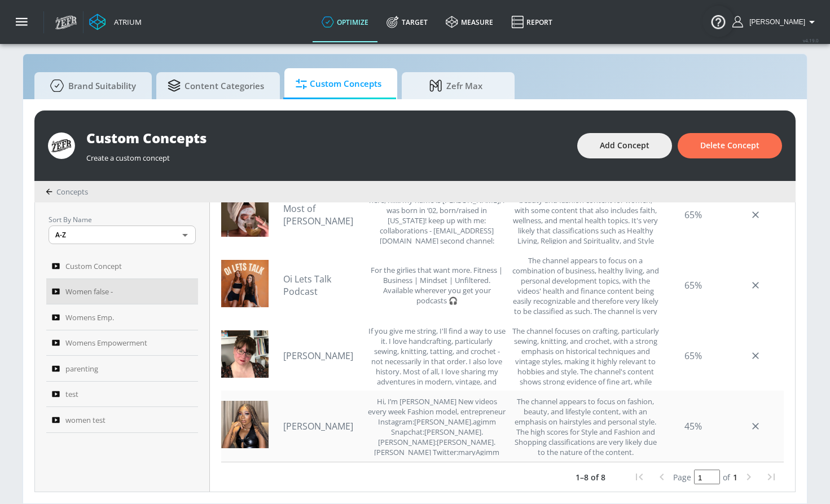 This screenshot has width=830, height=504. I want to click on span: women test, so click(85, 420).